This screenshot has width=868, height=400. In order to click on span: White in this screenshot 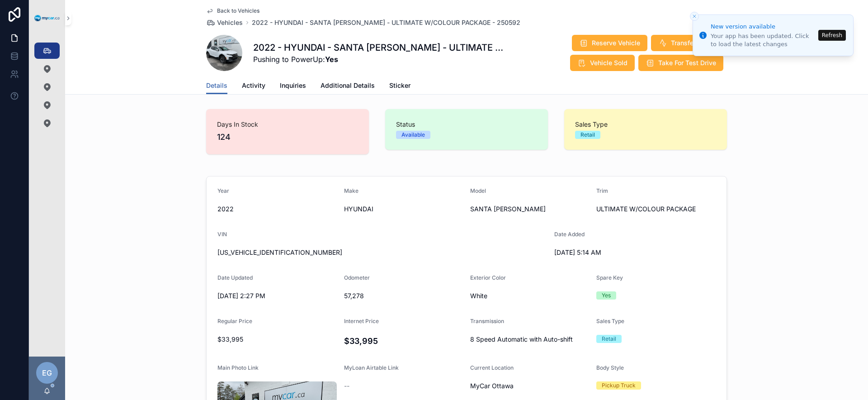, I will do `click(529, 296)`.